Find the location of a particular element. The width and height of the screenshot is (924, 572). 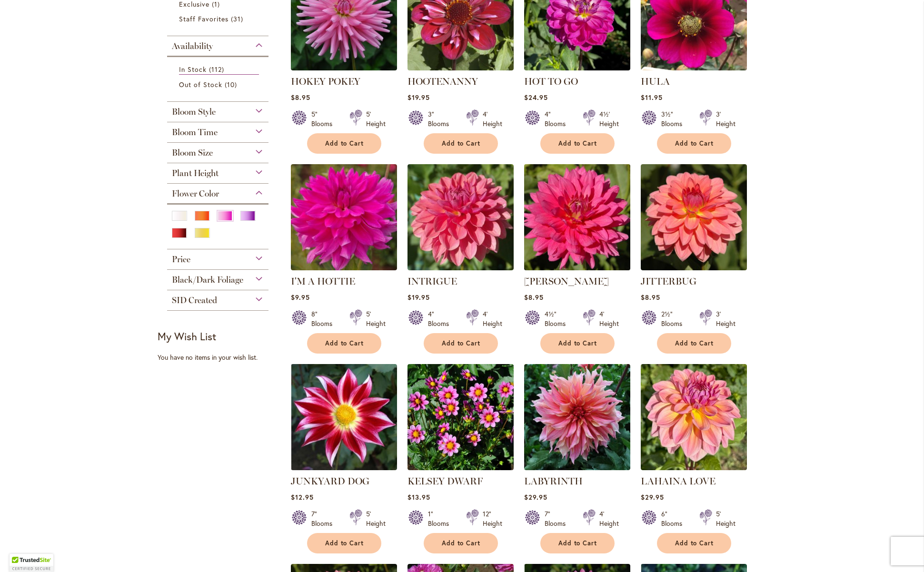

span: $24.95 is located at coordinates (536, 97).